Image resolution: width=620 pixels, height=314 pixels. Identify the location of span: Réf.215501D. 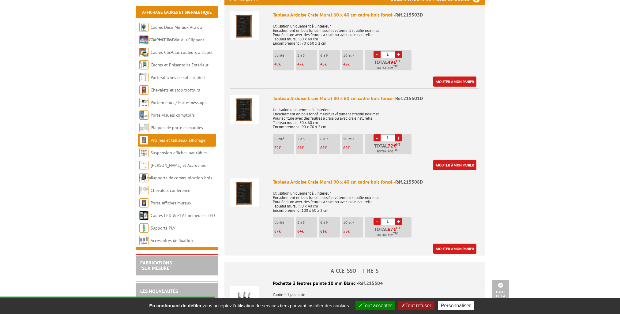
(409, 98).